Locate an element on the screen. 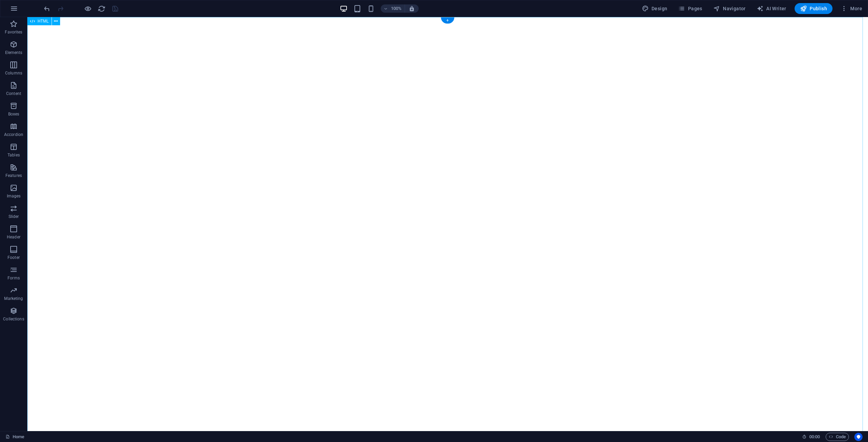 The height and width of the screenshot is (442, 868). span: Publish is located at coordinates (814, 8).